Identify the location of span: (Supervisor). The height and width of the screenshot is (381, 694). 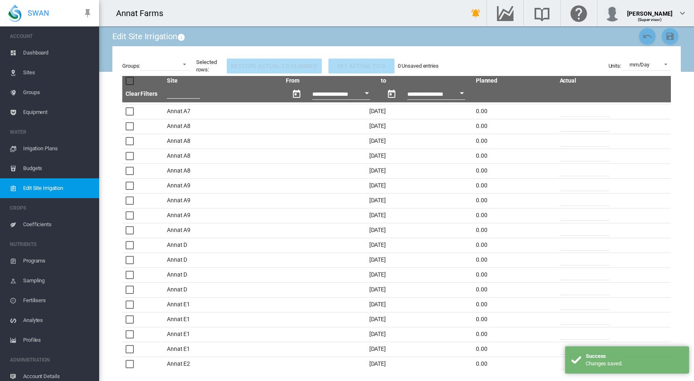
(650, 19).